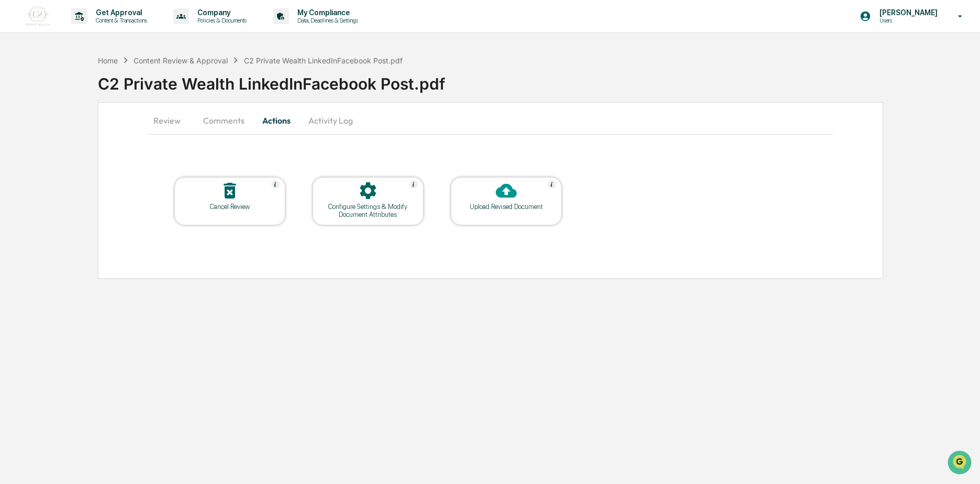  Describe the element at coordinates (108, 60) in the screenshot. I see `div: Home` at that location.